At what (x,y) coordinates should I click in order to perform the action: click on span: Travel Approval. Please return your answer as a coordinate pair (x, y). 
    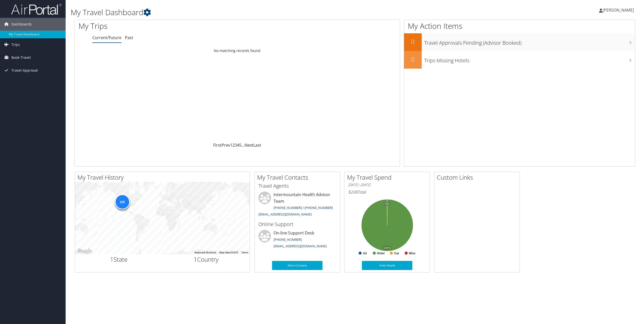
    Looking at the image, I should click on (25, 70).